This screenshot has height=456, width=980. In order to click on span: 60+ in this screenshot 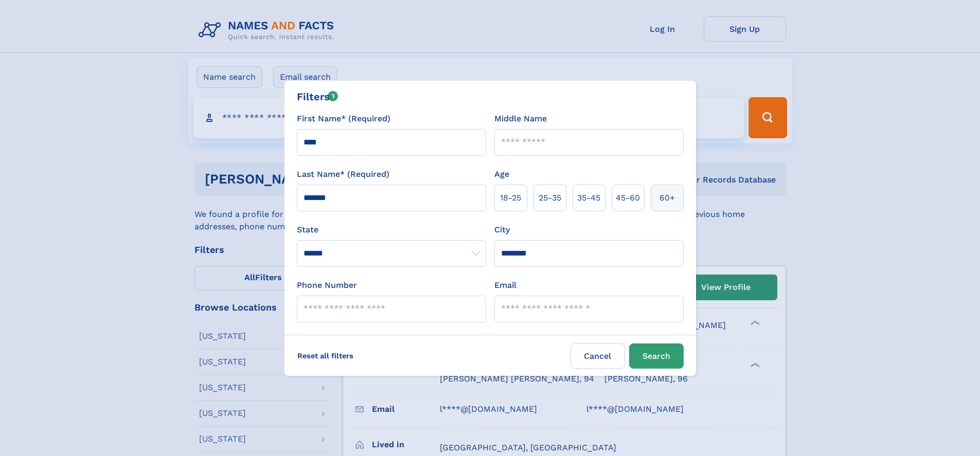, I will do `click(668, 198)`.